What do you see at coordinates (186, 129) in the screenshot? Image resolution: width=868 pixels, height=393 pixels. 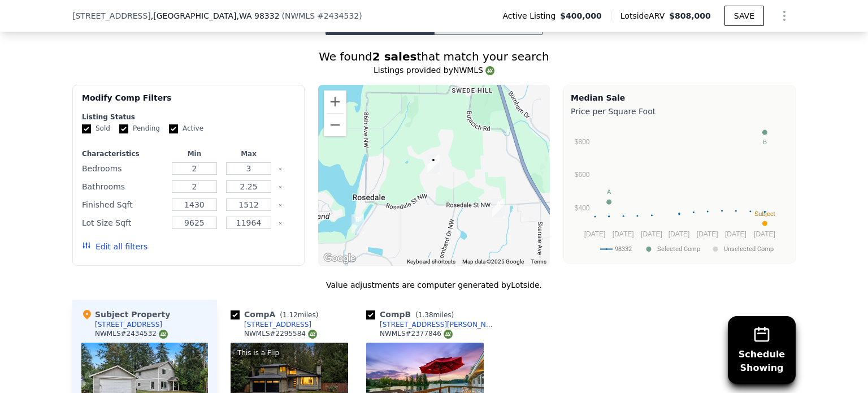 I see `label: Active` at bounding box center [186, 129].